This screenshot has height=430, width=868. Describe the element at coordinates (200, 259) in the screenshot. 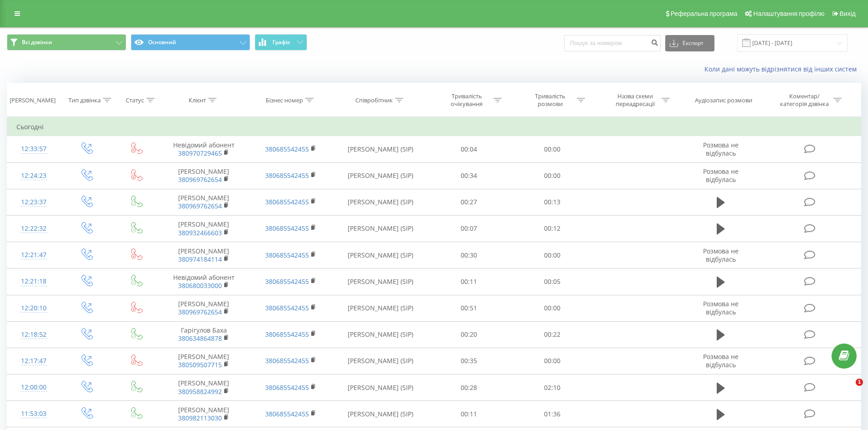

I see `a: 380974184114` at that location.